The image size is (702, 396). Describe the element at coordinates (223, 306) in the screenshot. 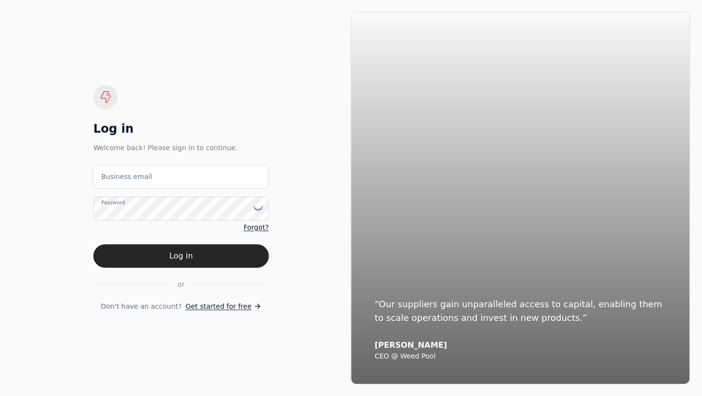

I see `a: Get started for free` at that location.